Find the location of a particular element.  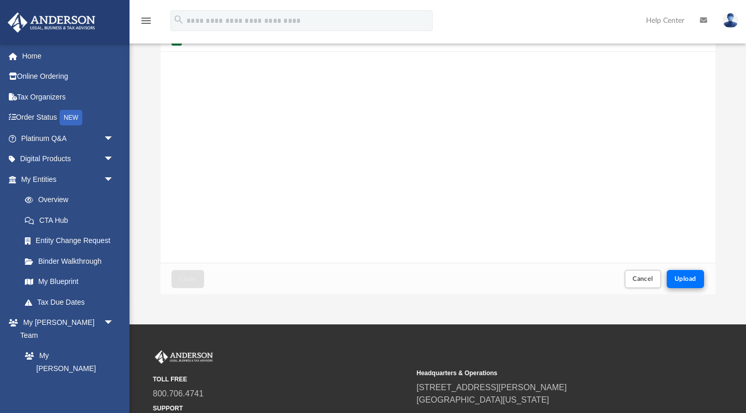

i: menu is located at coordinates (146, 21).